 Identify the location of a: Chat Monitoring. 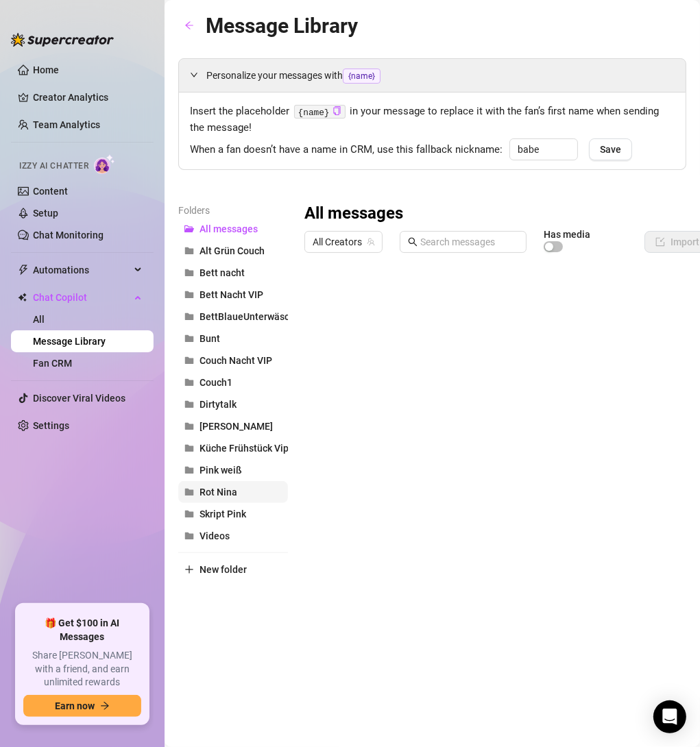
(67, 235).